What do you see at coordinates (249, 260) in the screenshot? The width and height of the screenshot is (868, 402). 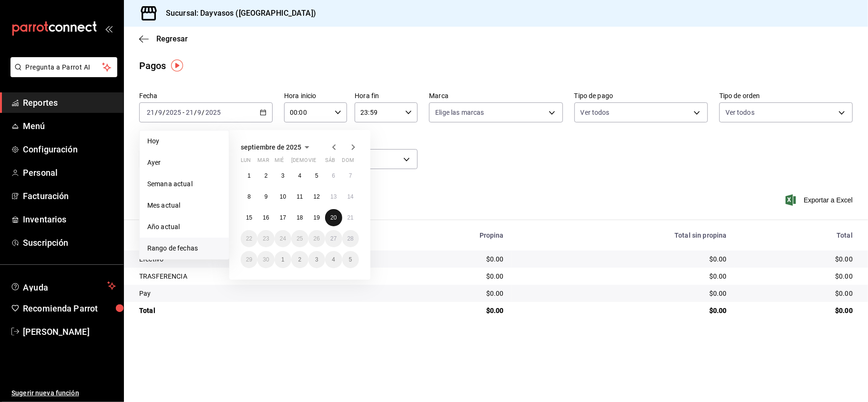 I see `button: 29 de septiembre de 2025` at bounding box center [249, 260].